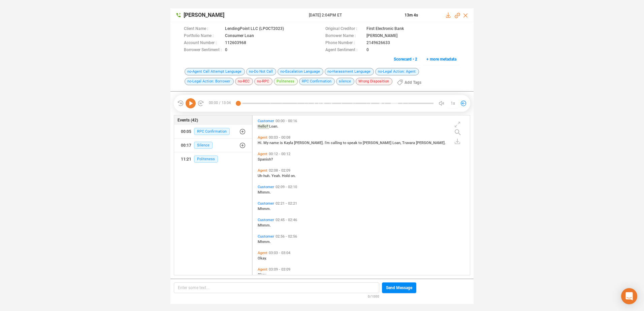 Image resolution: width=644 pixels, height=311 pixels. I want to click on span: Kayla, so click(289, 143).